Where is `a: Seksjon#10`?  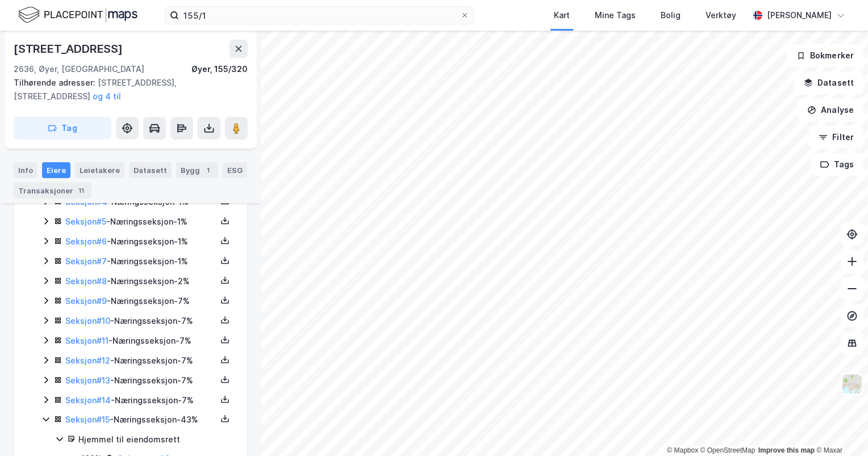 a: Seksjon#10 is located at coordinates (88, 321).